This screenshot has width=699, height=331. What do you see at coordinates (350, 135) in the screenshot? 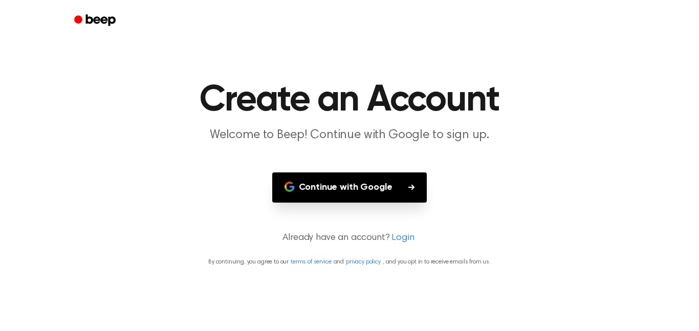
I see `p: Welcome to Beep! Continue with Google to sign up.` at bounding box center [350, 135].